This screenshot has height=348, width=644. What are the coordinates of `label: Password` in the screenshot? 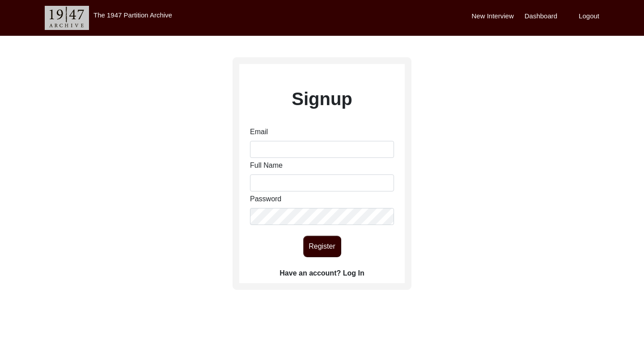 It's located at (266, 199).